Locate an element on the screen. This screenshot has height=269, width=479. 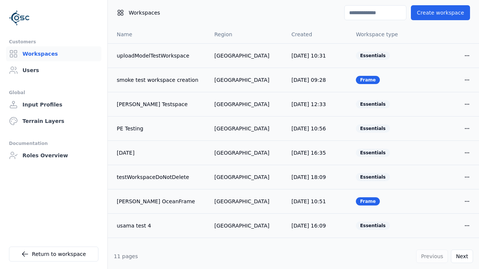
a: Terrain Layers is located at coordinates (54, 121).